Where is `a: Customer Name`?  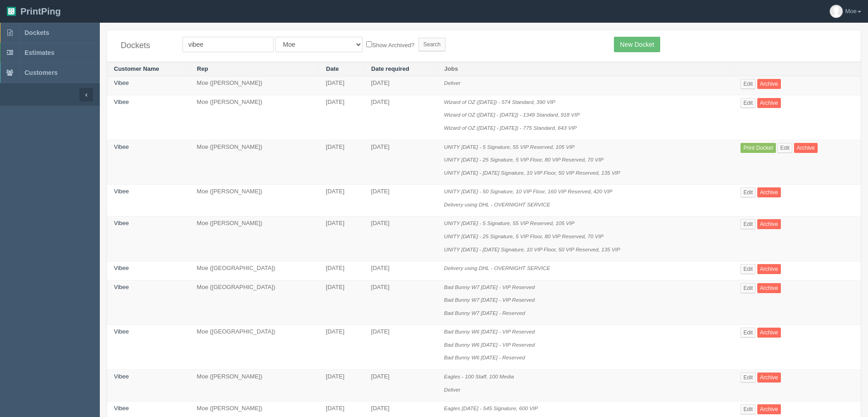 a: Customer Name is located at coordinates (136, 69).